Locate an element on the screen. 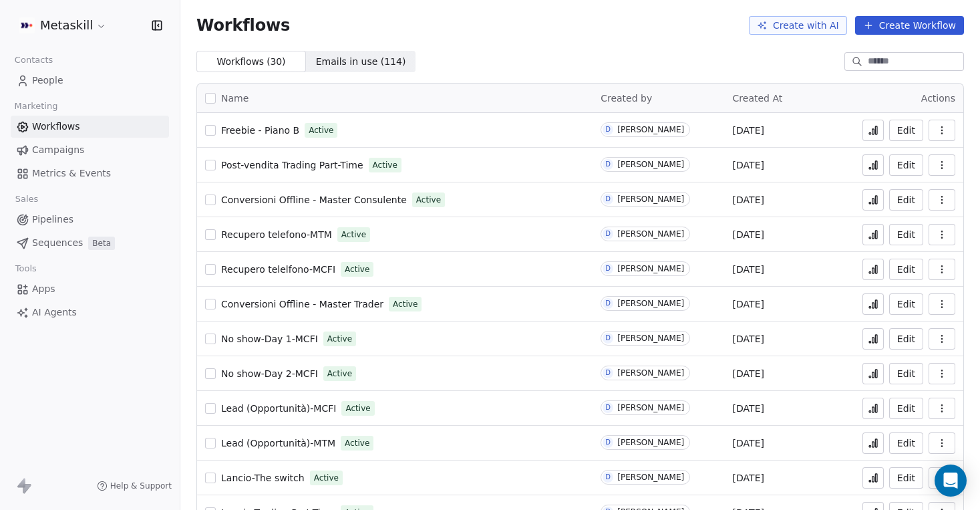  a: AI Agents is located at coordinates (89, 312).